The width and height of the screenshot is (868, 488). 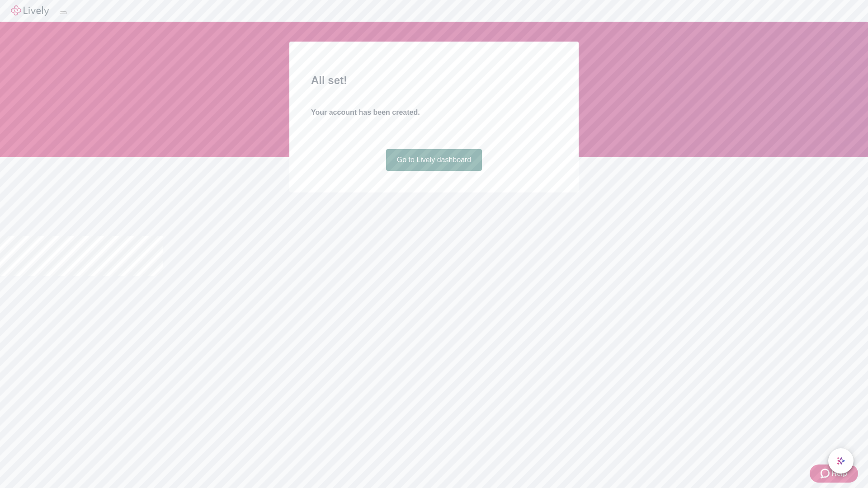 I want to click on h4: Your account has been created., so click(x=434, y=113).